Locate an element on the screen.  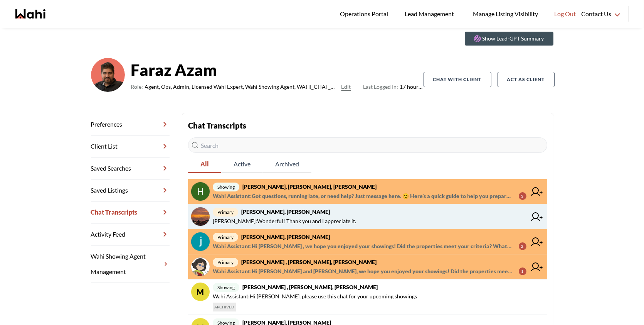
button: Active is located at coordinates (242, 164).